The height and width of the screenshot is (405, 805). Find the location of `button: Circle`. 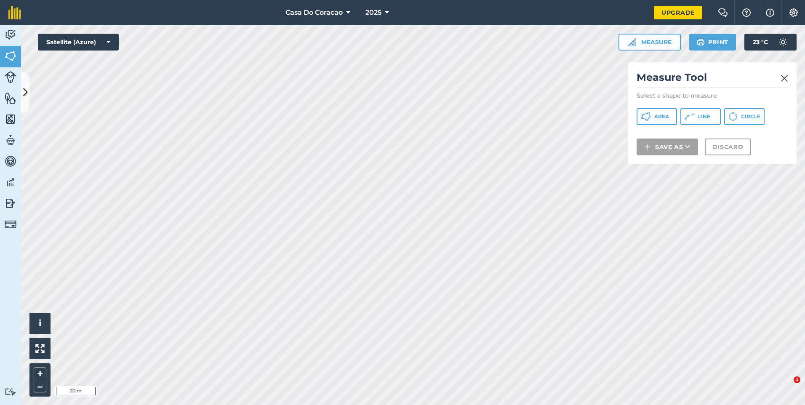

button: Circle is located at coordinates (744, 117).